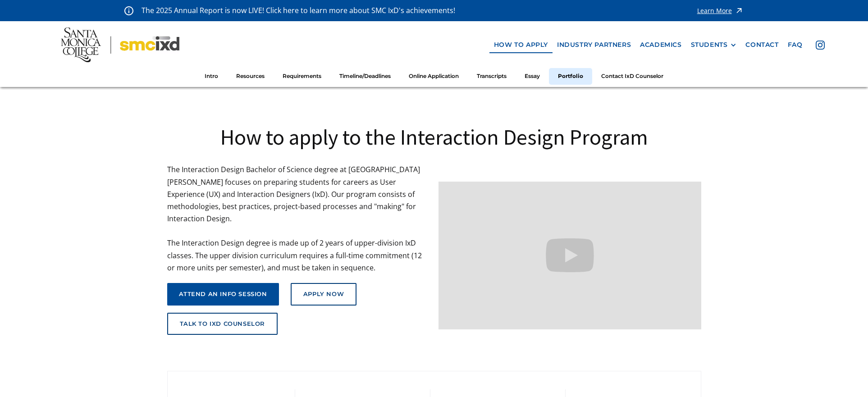 The height and width of the screenshot is (397, 868). I want to click on a: Portfolio, so click(571, 76).